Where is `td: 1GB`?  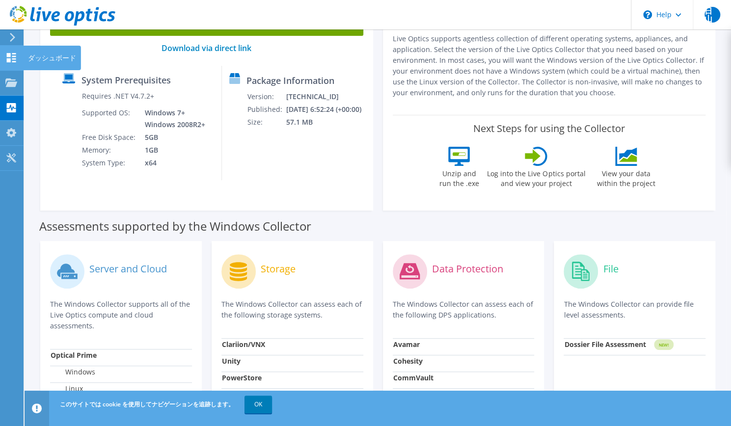
td: 1GB is located at coordinates (172, 150).